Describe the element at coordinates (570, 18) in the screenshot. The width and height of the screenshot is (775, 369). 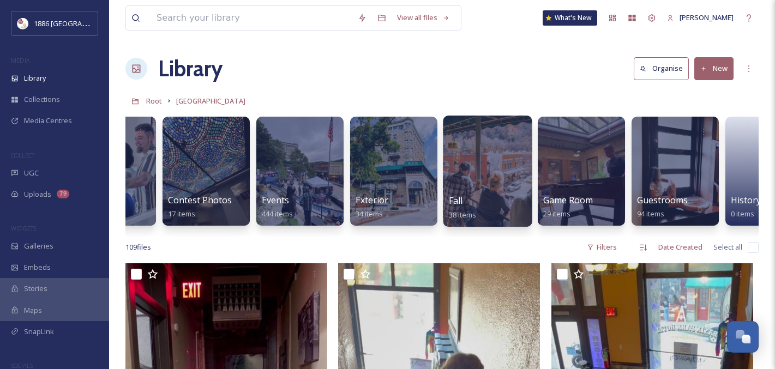
I see `div: What's New` at that location.